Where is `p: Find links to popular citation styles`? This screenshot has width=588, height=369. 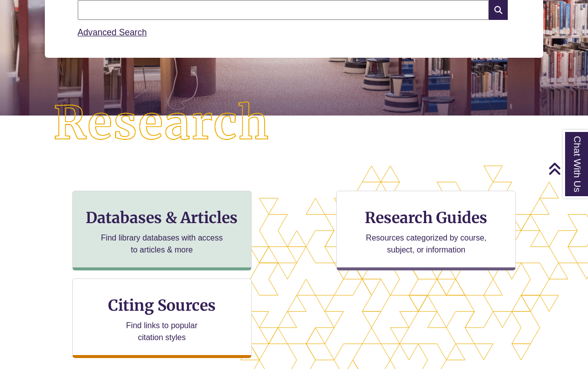 p: Find links to popular citation styles is located at coordinates (161, 332).